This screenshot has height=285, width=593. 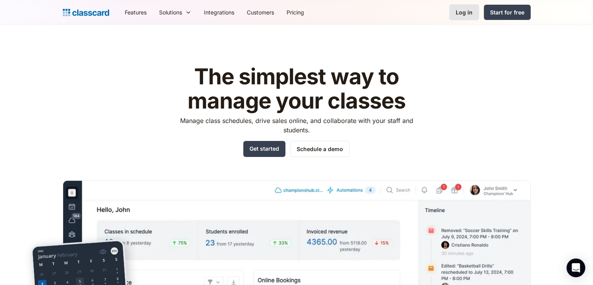 I want to click on a: Customers, so click(x=260, y=12).